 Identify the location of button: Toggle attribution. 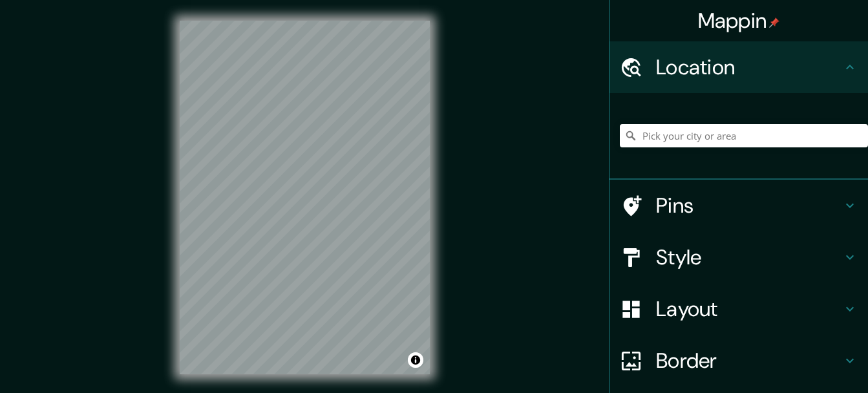
(416, 360).